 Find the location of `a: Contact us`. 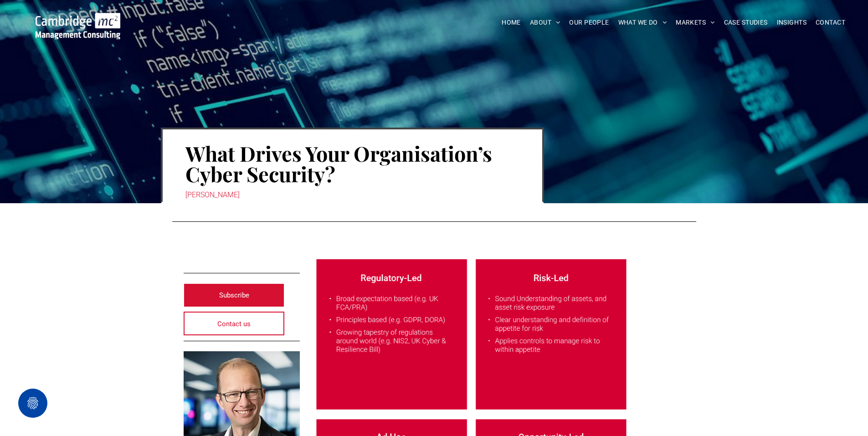

a: Contact us is located at coordinates (234, 324).